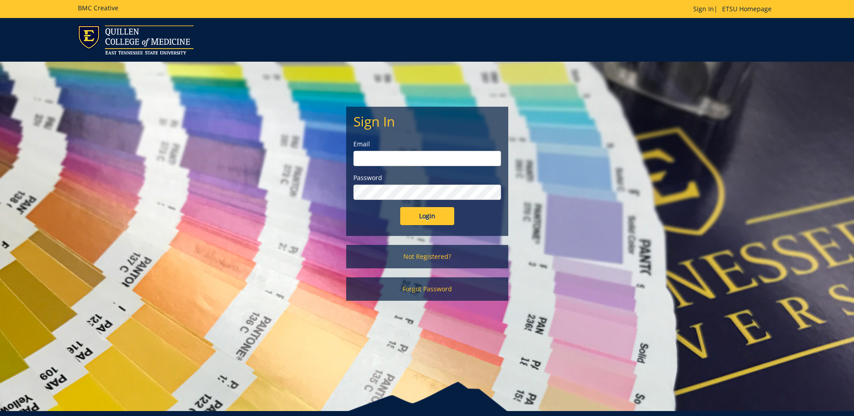 Image resolution: width=854 pixels, height=416 pixels. Describe the element at coordinates (427, 144) in the screenshot. I see `label: Email` at that location.